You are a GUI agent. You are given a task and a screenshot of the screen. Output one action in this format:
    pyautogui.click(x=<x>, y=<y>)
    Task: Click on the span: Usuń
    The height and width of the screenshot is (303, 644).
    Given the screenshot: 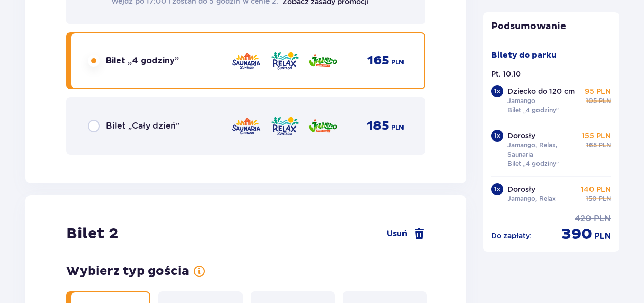 What is the action you would take?
    pyautogui.click(x=397, y=234)
    